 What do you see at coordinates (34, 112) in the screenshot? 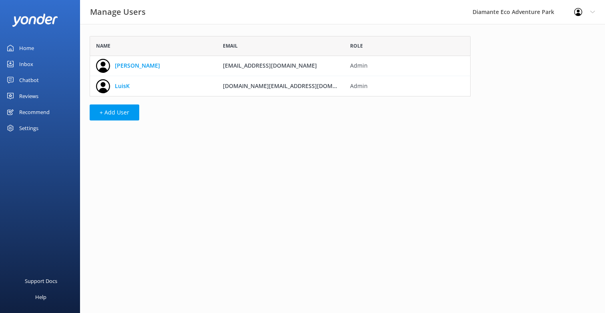
I see `div: Recommend` at bounding box center [34, 112].